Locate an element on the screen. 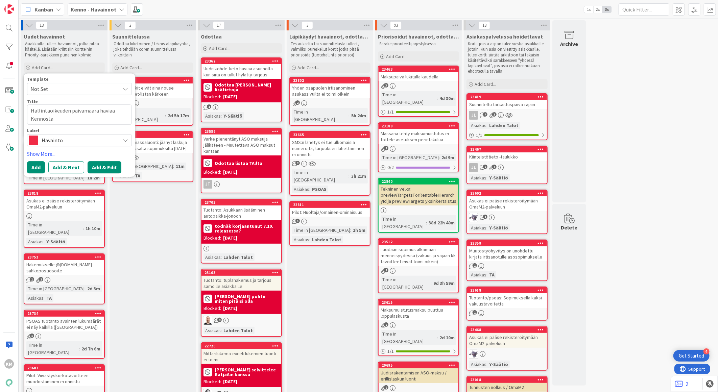 This screenshot has width=718, height=392. div: 1h 10m is located at coordinates (93, 229).